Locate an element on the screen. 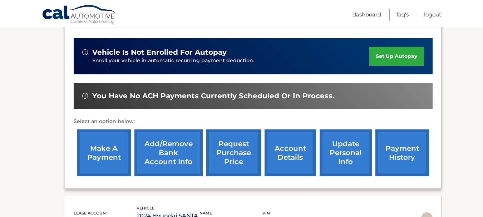  a: FAQ's is located at coordinates (402, 14).